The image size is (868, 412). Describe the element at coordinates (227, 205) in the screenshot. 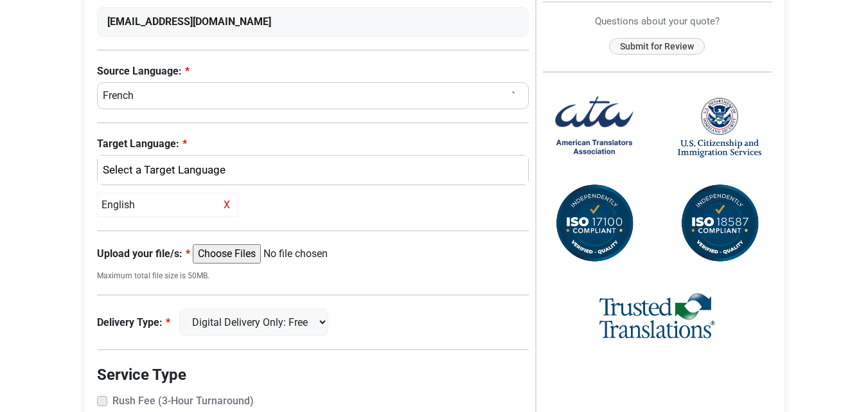

I see `span: X` at that location.